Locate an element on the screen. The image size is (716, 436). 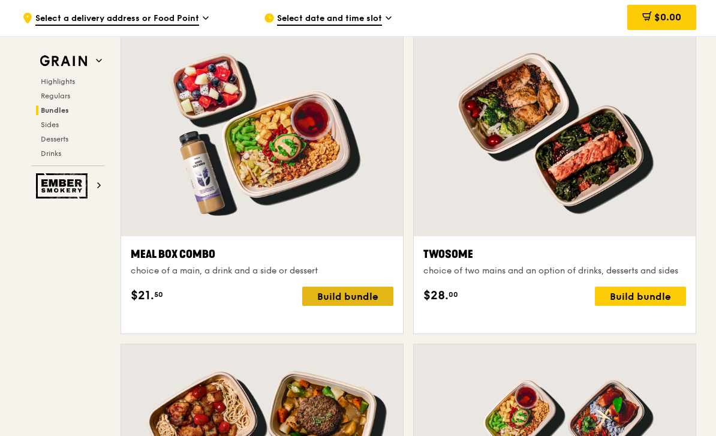
span: Select date and time slot is located at coordinates (329, 19).